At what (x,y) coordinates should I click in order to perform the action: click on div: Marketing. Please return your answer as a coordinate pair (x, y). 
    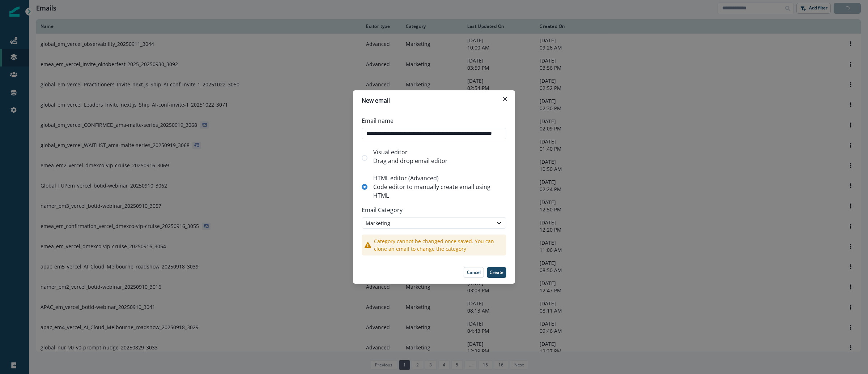
    Looking at the image, I should click on (427, 223).